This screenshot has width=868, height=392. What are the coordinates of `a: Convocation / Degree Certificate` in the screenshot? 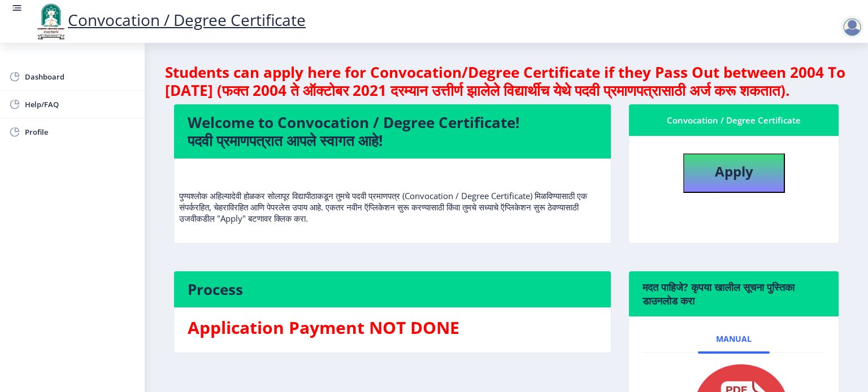 It's located at (169, 20).